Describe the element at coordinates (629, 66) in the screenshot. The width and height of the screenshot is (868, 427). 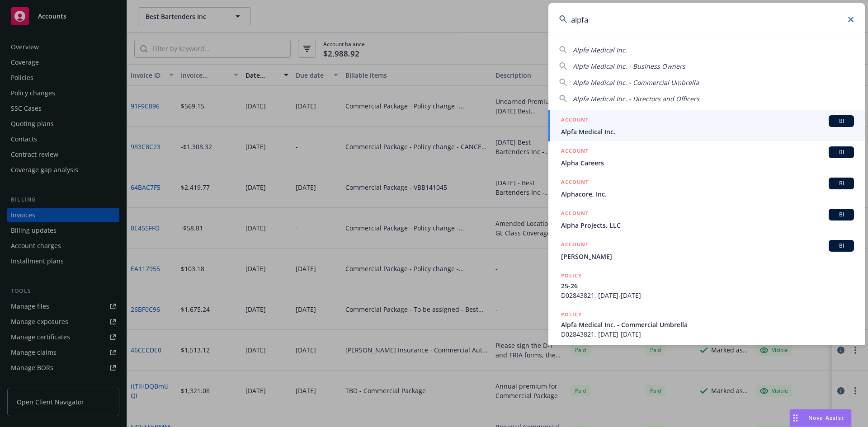
I see `span: Alpfa Medical Inc. - Business Owners` at that location.